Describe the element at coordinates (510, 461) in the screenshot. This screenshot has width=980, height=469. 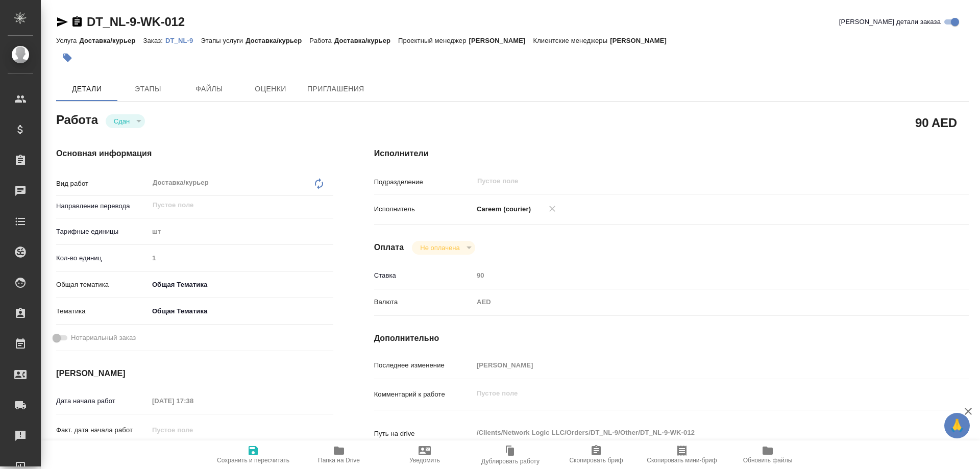
I see `span: Дублировать работу` at that location.